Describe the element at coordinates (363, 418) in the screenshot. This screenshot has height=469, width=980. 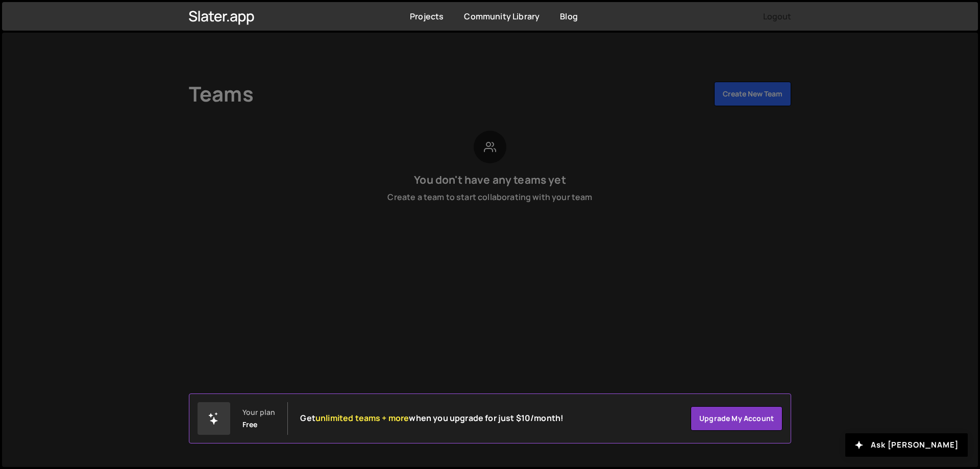
I see `span: unlimited teams + more` at that location.